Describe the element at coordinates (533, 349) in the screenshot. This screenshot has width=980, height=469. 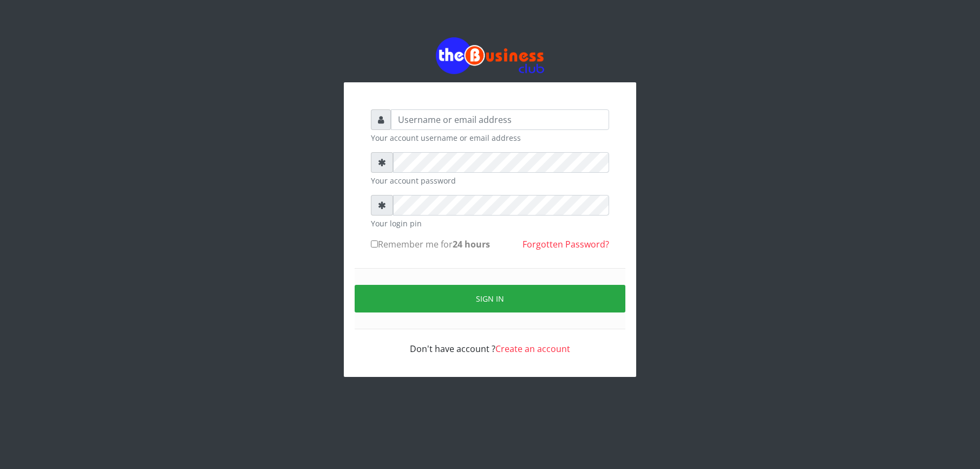
I see `a: Create an account` at that location.